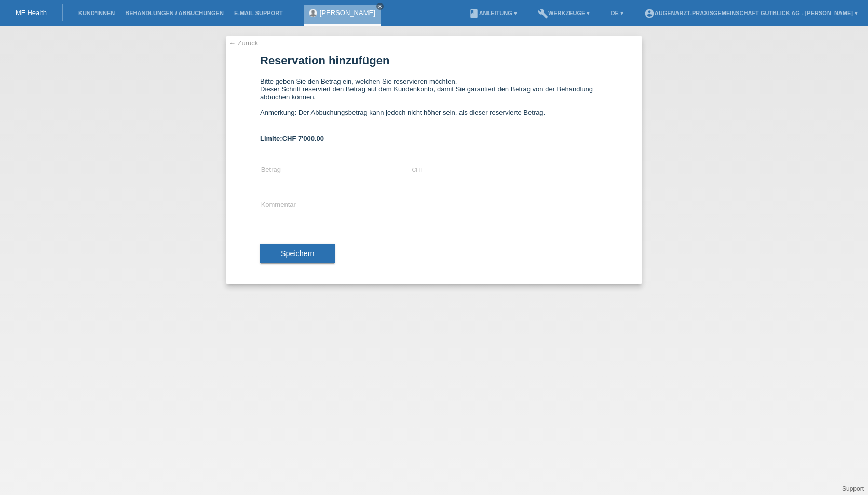  I want to click on a: MF Health, so click(31, 13).